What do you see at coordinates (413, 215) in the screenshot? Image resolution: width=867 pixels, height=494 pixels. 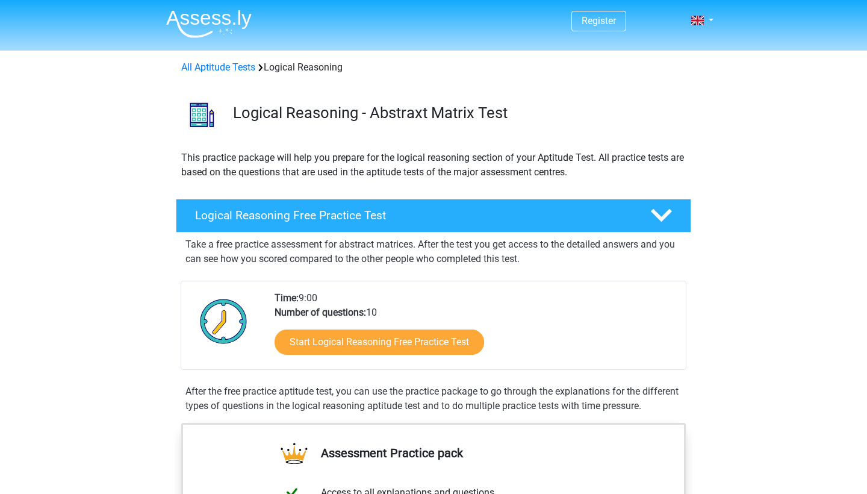 I see `h4: Logical Reasoning Free Practice Test` at bounding box center [413, 215].